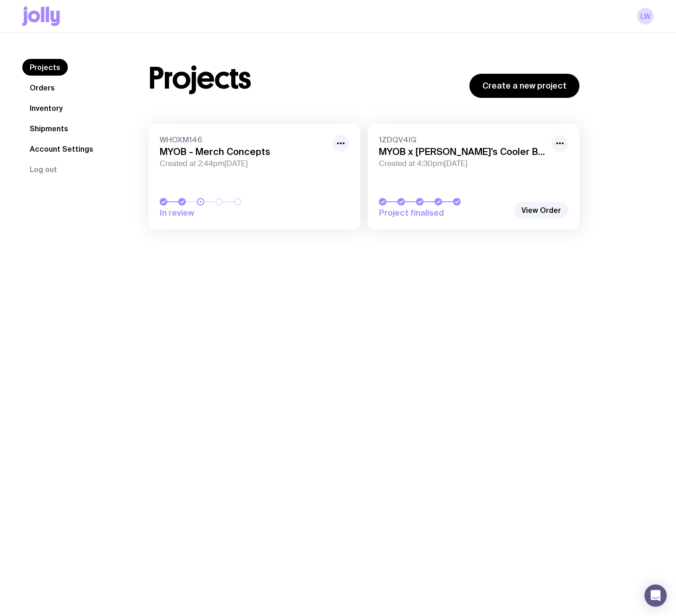 This screenshot has width=676, height=616. I want to click on span: Project finalised, so click(443, 213).